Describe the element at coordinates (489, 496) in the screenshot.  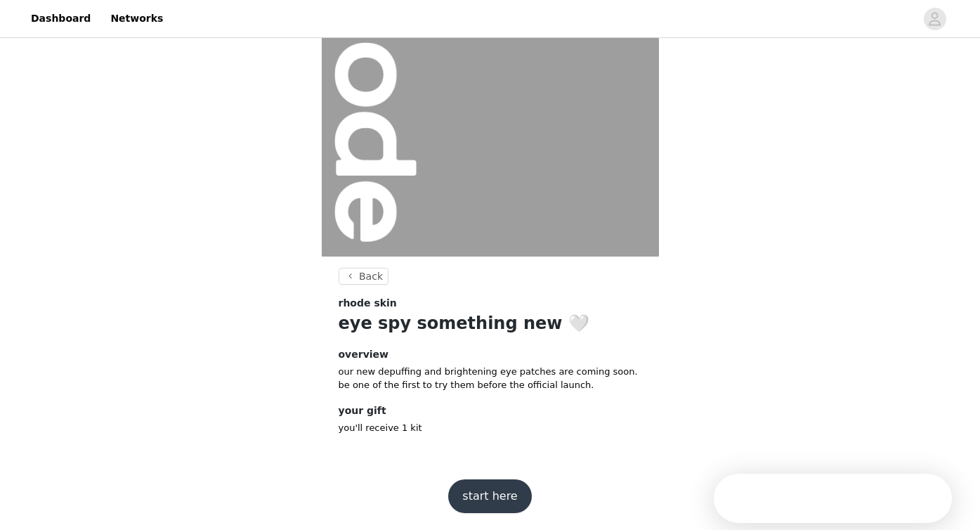
I see `button: start here` at that location.